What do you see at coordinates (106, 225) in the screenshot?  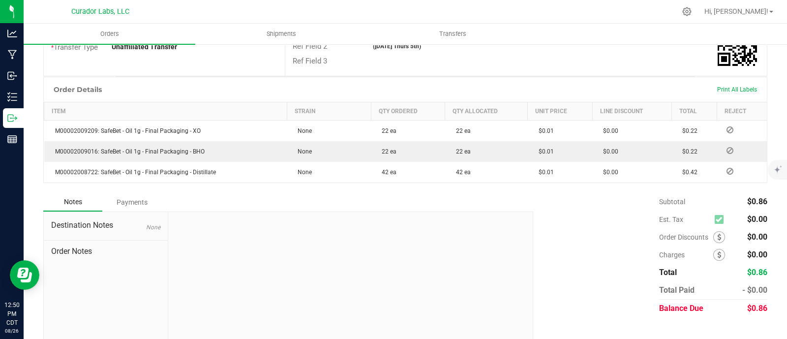 I see `span: Destination Notes` at bounding box center [106, 225].